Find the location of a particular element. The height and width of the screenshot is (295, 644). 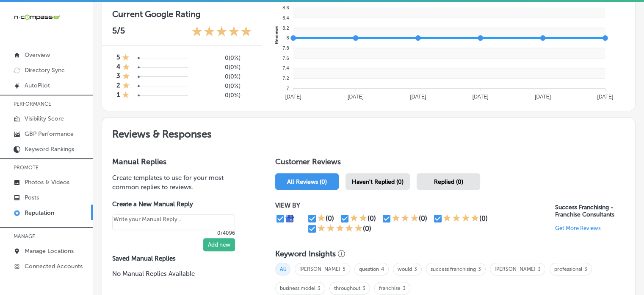

span: All is located at coordinates (283, 269).